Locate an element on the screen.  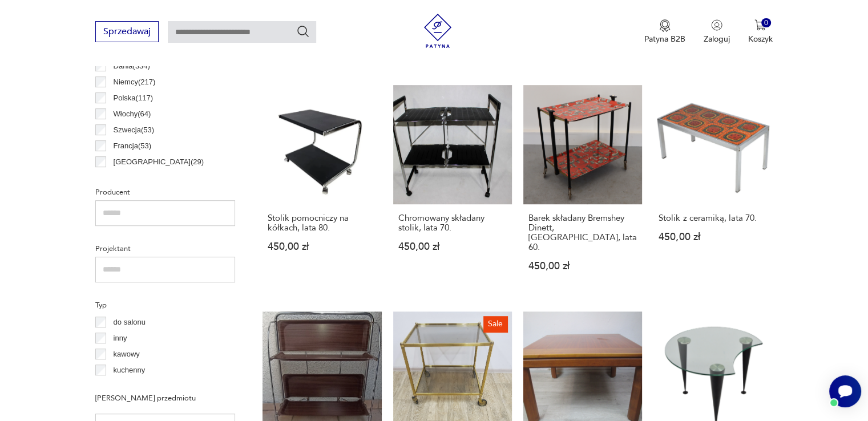
button: Sprzedawaj is located at coordinates (127, 32).